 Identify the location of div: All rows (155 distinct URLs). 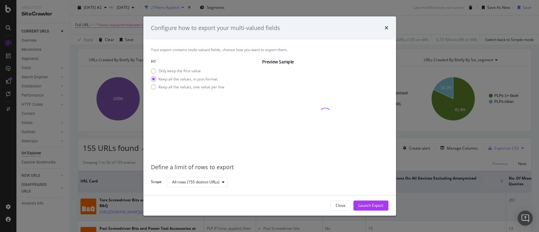
(196, 182).